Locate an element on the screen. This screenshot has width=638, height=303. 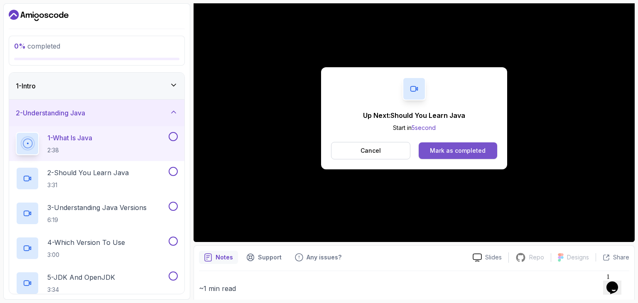
button: 2-Understanding Java is located at coordinates (97, 113).